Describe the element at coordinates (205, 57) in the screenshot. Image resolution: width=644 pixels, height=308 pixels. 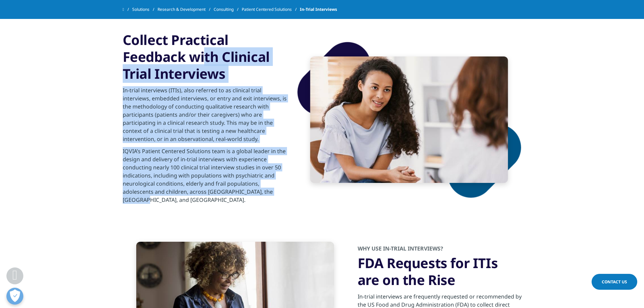
I see `h3: Collect Practical Feedback with Clinical Trial Interviews` at that location.